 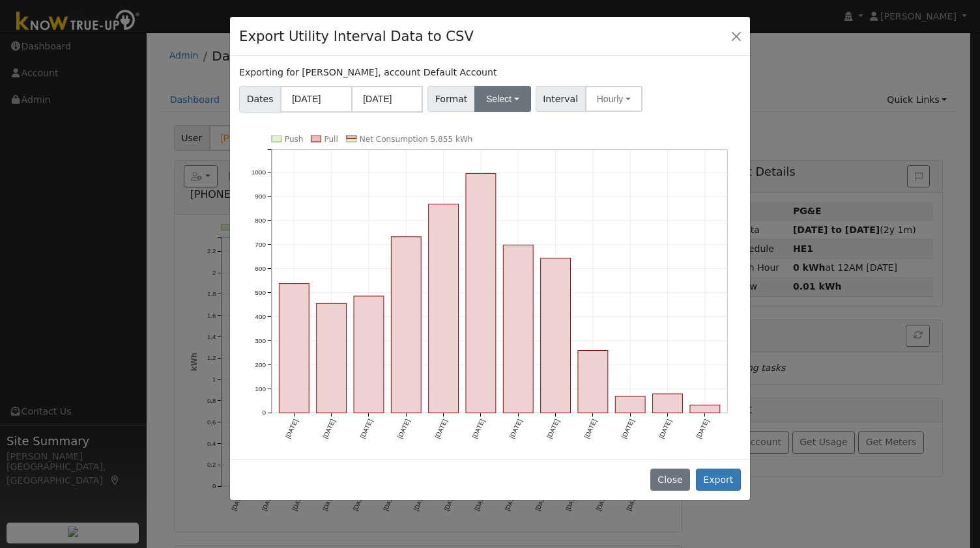 I want to click on text: 0, so click(x=264, y=413).